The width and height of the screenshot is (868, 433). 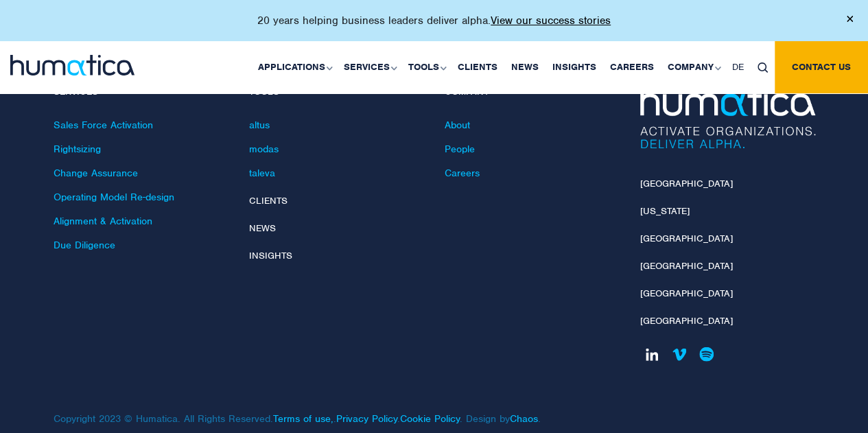 What do you see at coordinates (366, 419) in the screenshot?
I see `a: Privacy Policy` at bounding box center [366, 419].